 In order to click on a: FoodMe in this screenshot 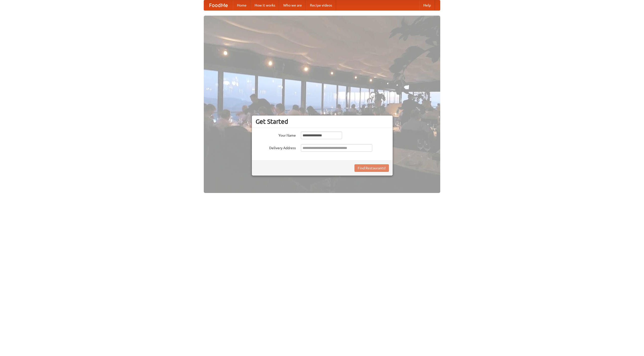, I will do `click(218, 5)`.